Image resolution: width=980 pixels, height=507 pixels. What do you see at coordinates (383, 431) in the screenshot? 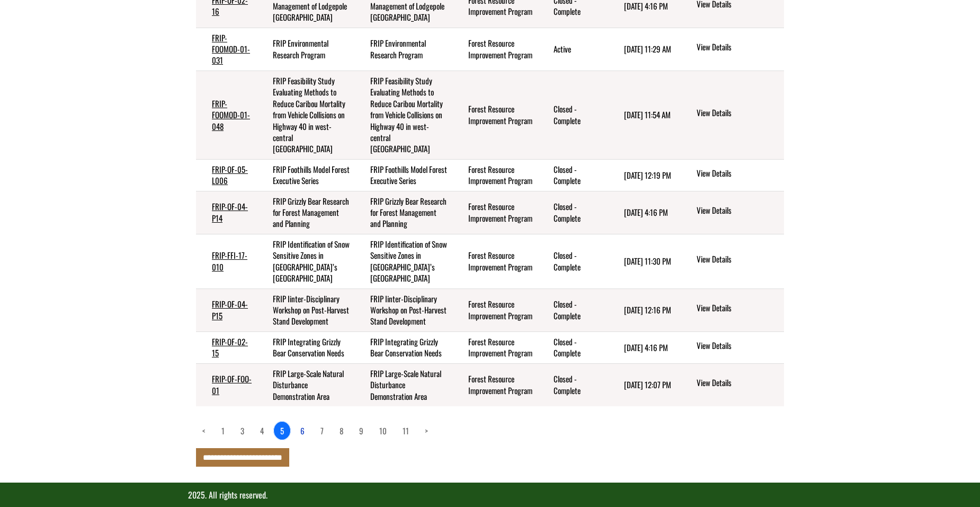
I see `a: page 10` at bounding box center [383, 431].